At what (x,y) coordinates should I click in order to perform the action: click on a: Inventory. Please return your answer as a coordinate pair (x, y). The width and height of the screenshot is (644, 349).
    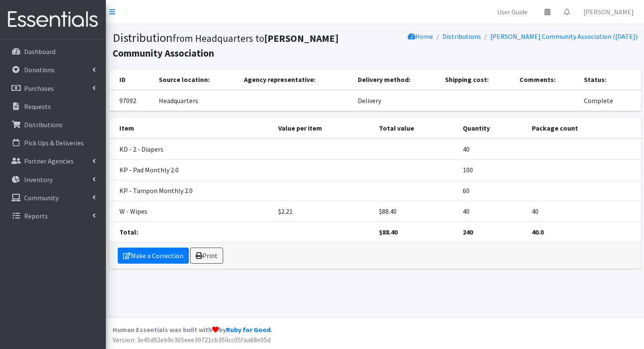
    Looking at the image, I should click on (53, 180).